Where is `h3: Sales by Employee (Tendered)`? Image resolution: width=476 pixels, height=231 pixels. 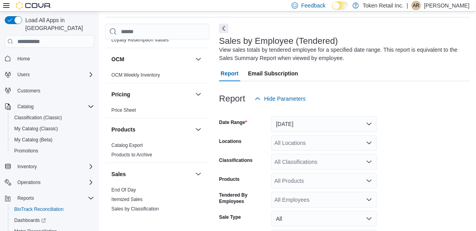
h3: Sales by Employee (Tendered) is located at coordinates (278, 41).